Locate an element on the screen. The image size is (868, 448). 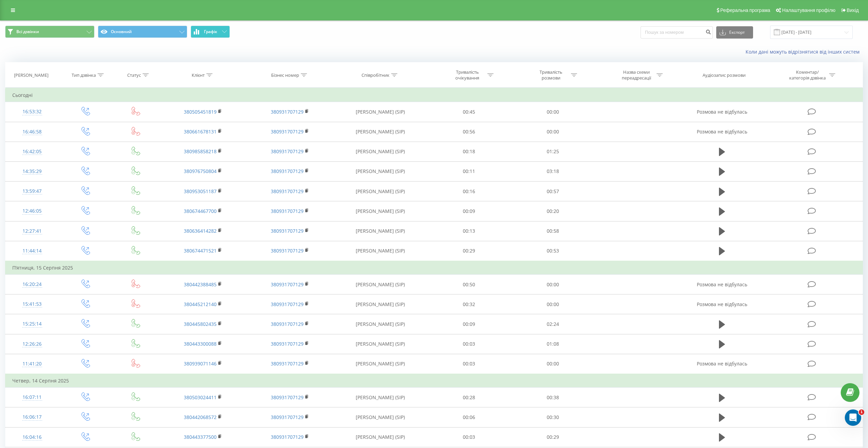
a: 380939071146 is located at coordinates (200, 363).